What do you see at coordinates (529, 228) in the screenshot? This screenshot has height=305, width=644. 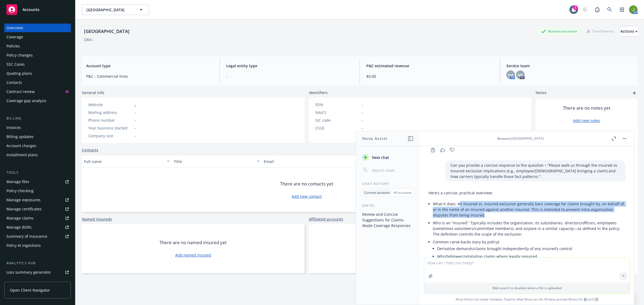 I see `p: Who is an “insured”: Typically includes the organization, its subsidiaries, directors/officers, e...` at bounding box center [529, 228].